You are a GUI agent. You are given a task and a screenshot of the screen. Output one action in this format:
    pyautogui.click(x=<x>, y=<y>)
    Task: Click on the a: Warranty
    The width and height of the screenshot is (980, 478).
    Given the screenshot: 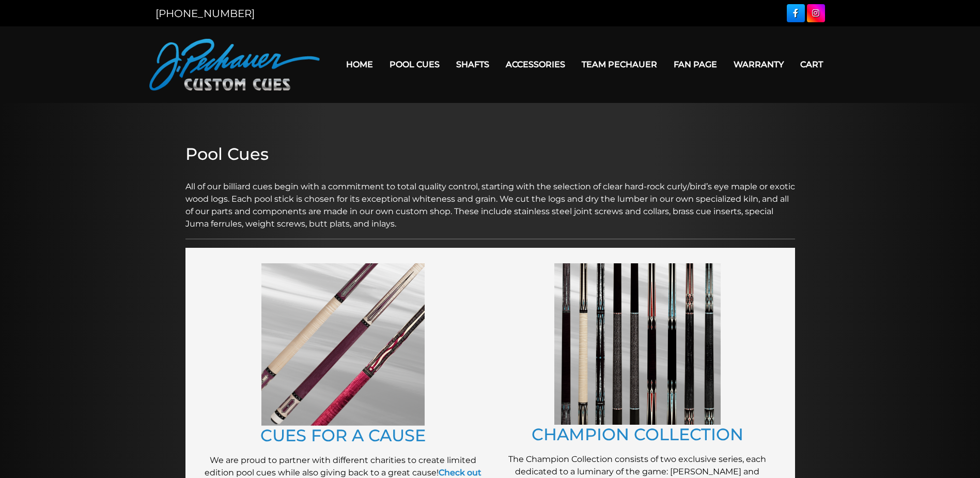 What is the action you would take?
    pyautogui.click(x=758, y=65)
    